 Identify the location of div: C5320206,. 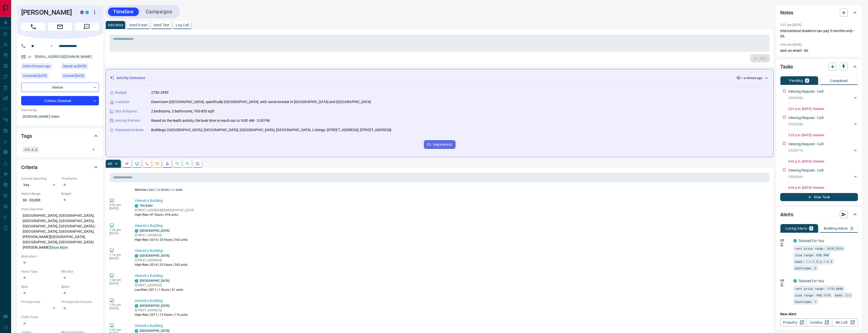
(823, 100).